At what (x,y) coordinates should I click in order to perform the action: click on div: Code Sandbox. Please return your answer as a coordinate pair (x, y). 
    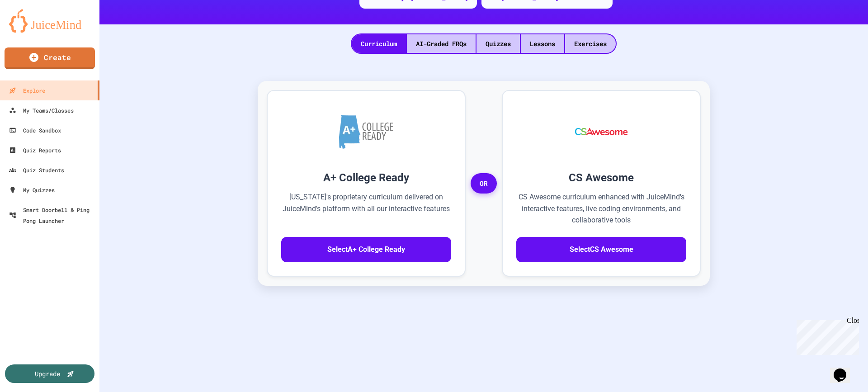
    Looking at the image, I should click on (34, 130).